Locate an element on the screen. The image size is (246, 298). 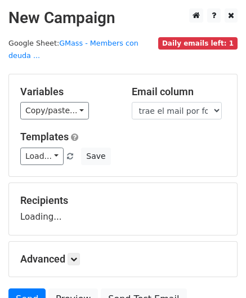
h5: Email column is located at coordinates (179, 92).